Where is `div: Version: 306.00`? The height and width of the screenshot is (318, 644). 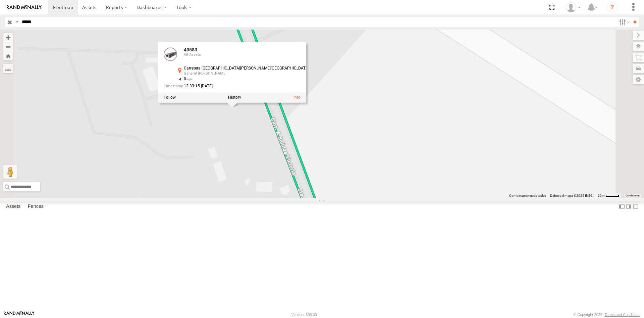 div: Version: 306.00 is located at coordinates (305, 315).